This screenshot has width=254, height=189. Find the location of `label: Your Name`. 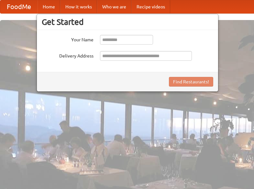

label: Your Name is located at coordinates (68, 39).